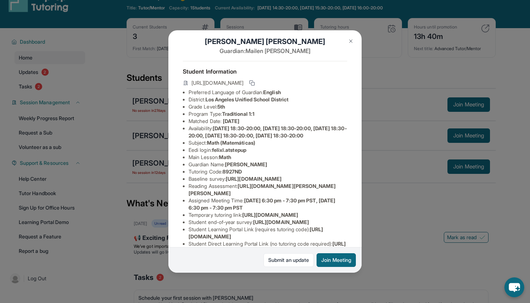 Image resolution: width=530 pixels, height=303 pixels. I want to click on h4: Student Information, so click(265, 71).